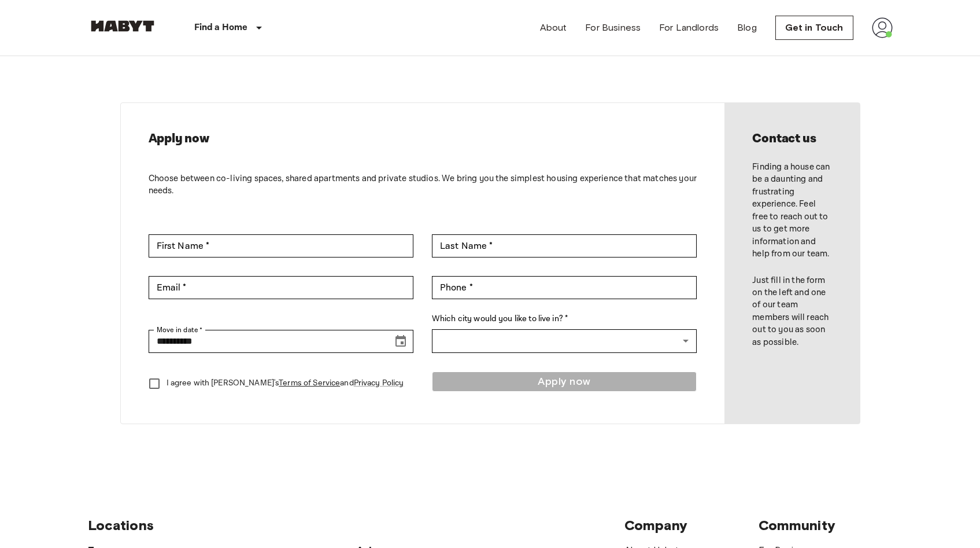  I want to click on a: For Business, so click(613, 28).